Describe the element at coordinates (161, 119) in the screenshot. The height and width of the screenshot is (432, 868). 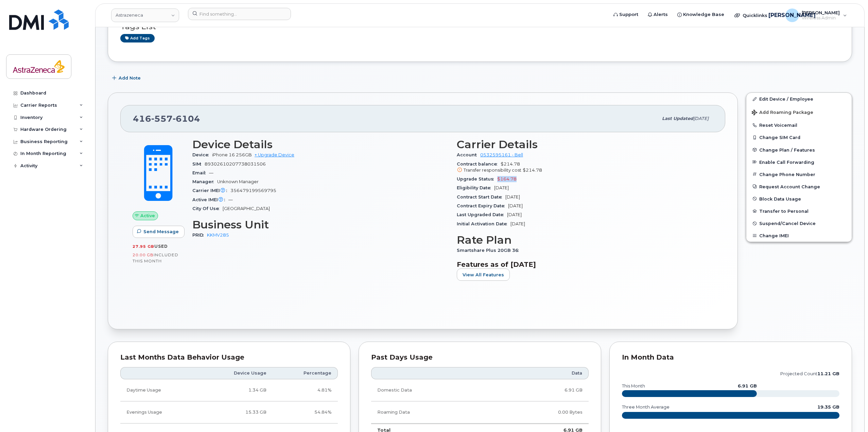
I see `span: 557` at that location.